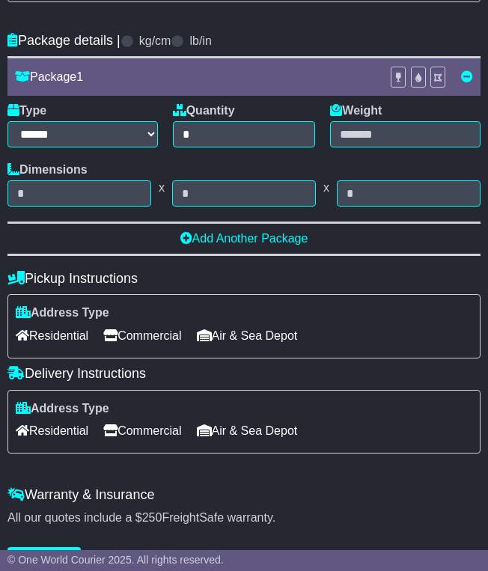 The height and width of the screenshot is (571, 488). I want to click on label: Type, so click(27, 110).